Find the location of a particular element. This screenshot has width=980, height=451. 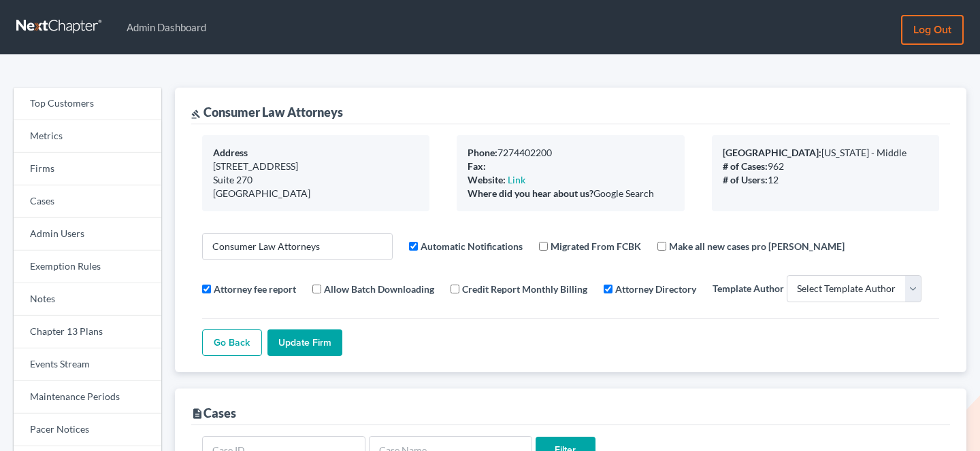

label: Attorney Directory is located at coordinates (655, 289).